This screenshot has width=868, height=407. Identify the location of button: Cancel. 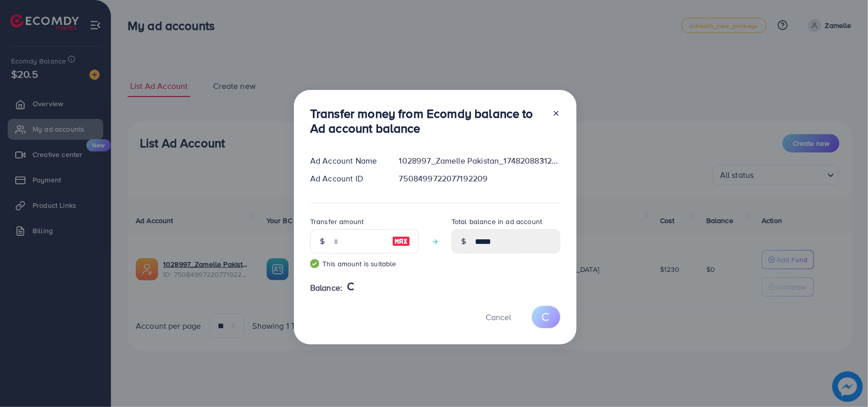
(498, 316).